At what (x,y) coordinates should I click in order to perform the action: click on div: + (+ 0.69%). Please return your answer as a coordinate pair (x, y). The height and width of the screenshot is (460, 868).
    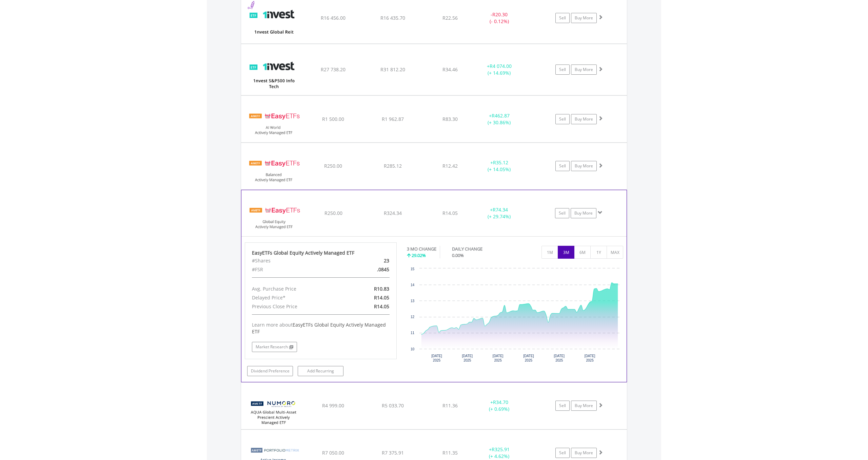
    Looking at the image, I should click on (499, 405).